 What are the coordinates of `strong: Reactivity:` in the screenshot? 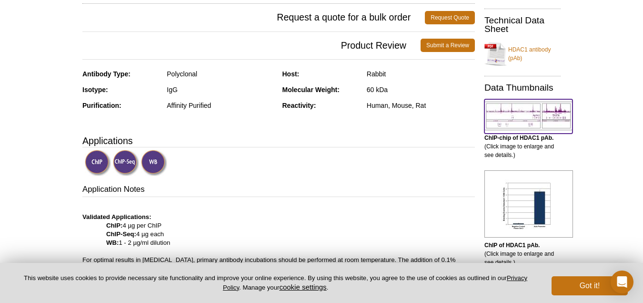 It's located at (299, 105).